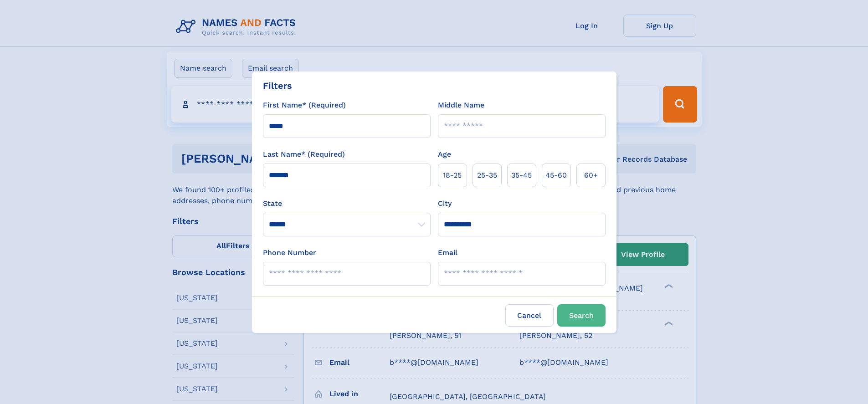  What do you see at coordinates (581, 316) in the screenshot?
I see `button: Search` at bounding box center [581, 316].